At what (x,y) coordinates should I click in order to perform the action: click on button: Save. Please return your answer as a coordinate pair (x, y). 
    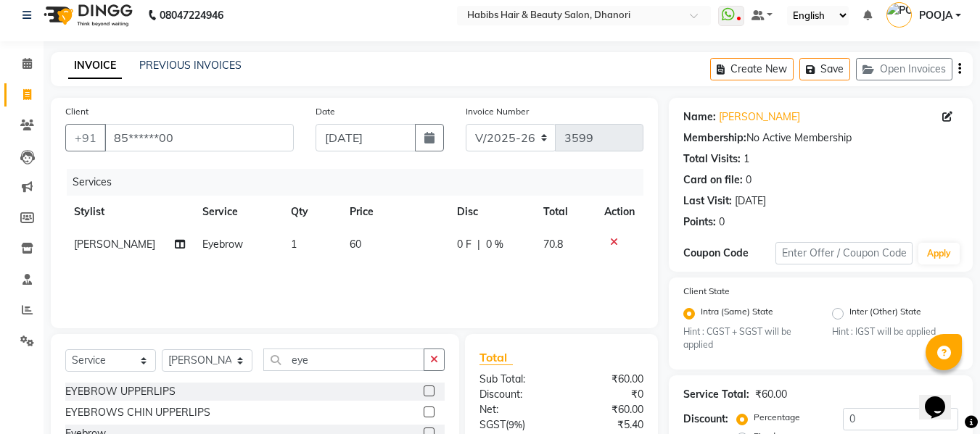
    Looking at the image, I should click on (824, 69).